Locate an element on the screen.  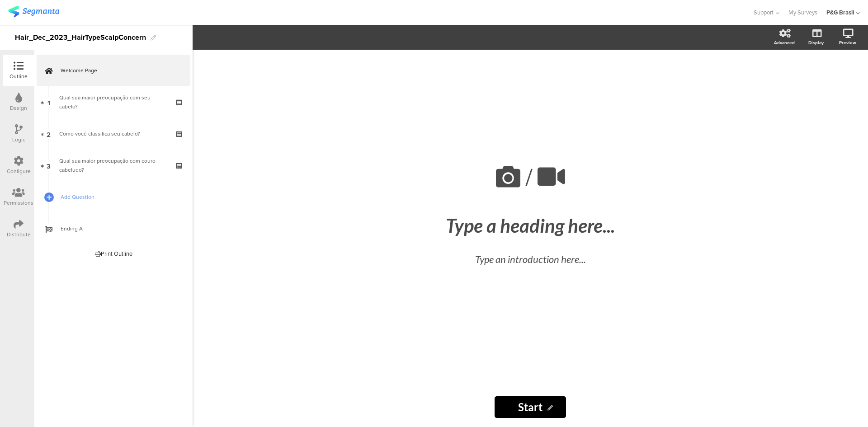
div: Display is located at coordinates (816, 43).